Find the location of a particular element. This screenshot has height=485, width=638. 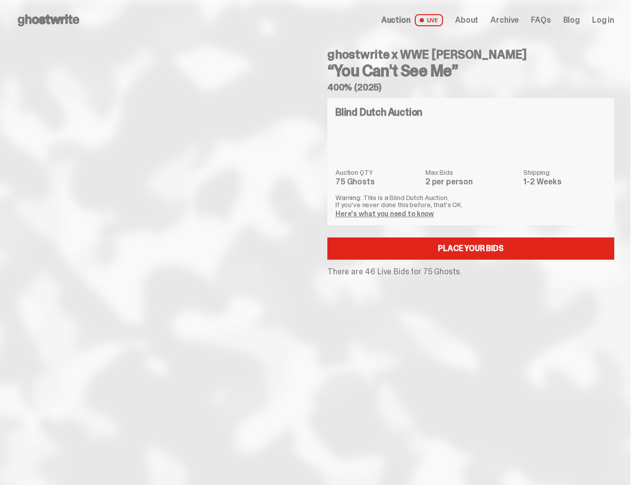

span: Log in is located at coordinates (603, 20).